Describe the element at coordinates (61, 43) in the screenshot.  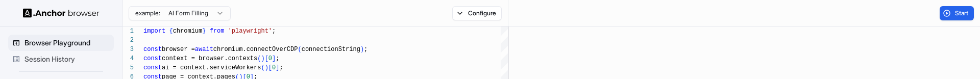
I see `div: Browser Playground` at that location.